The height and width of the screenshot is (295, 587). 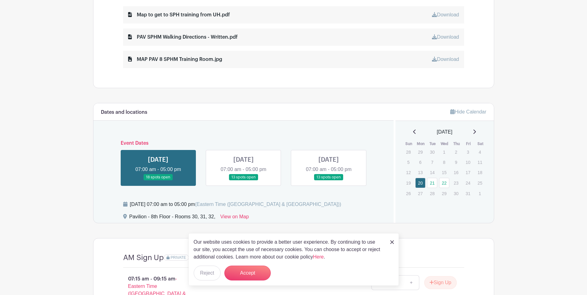 I want to click on p: 8, so click(x=444, y=162).